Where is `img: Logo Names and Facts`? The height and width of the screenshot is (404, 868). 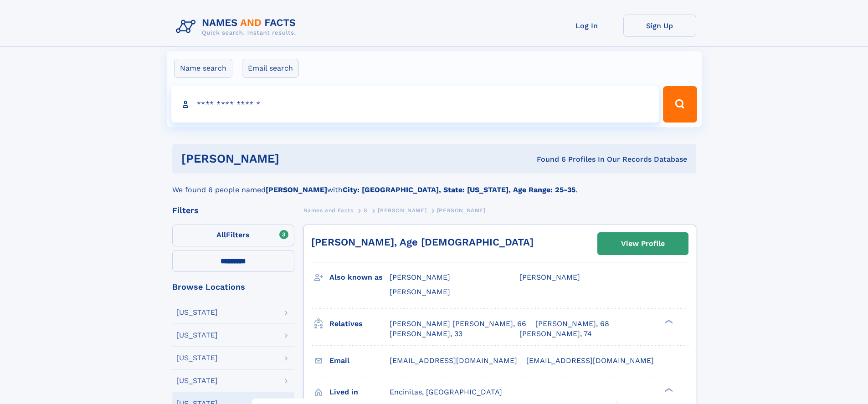 img: Logo Names and Facts is located at coordinates (237, 27).